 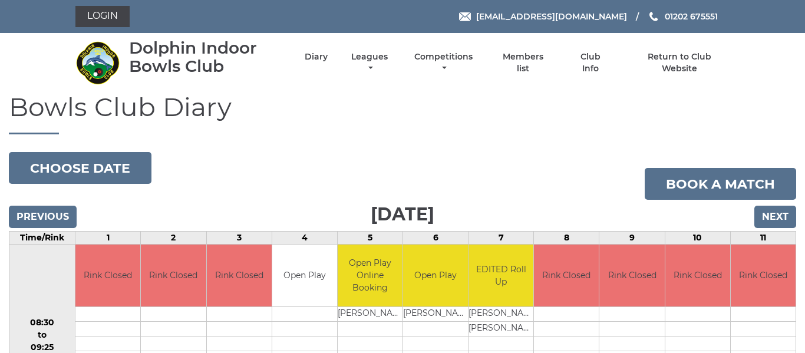 What do you see at coordinates (304, 238) in the screenshot?
I see `td: 4` at bounding box center [304, 238].